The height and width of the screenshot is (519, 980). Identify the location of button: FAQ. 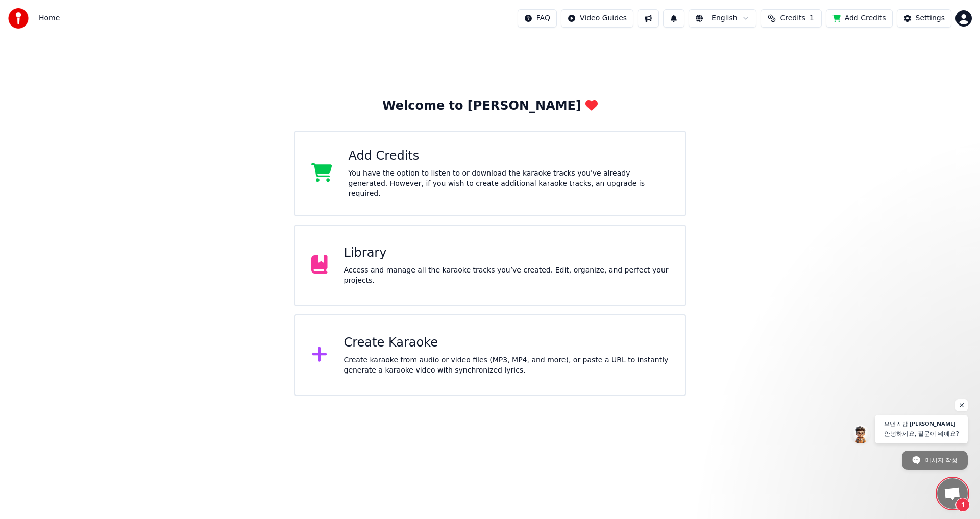
(537, 18).